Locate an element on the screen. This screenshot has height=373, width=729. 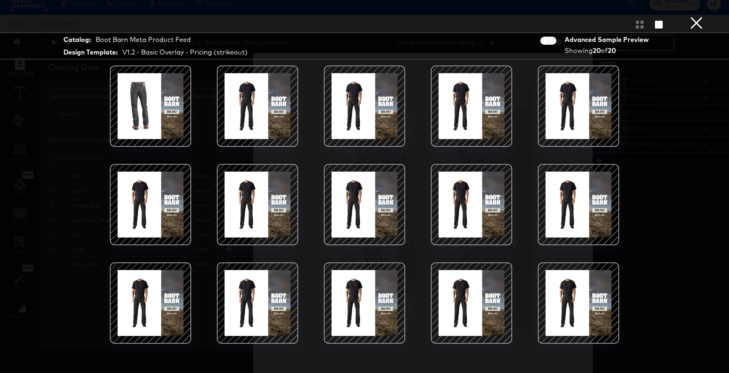
div: V1.2 - Basic Overlay - Pricing (strikeout) is located at coordinates (185, 52).